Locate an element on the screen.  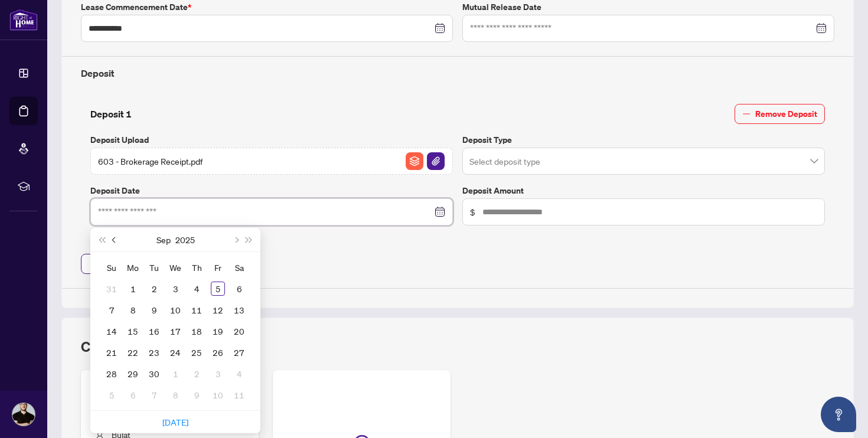
div: 23 is located at coordinates (154, 353).